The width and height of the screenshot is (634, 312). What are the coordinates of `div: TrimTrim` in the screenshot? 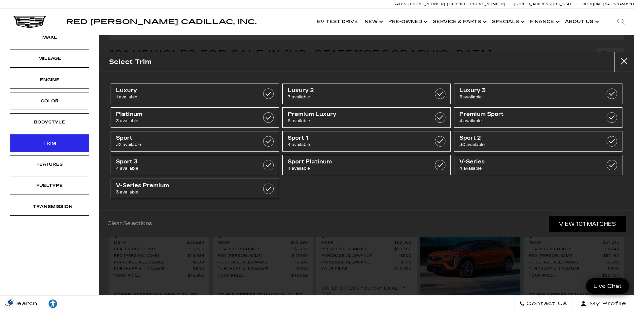 It's located at (50, 143).